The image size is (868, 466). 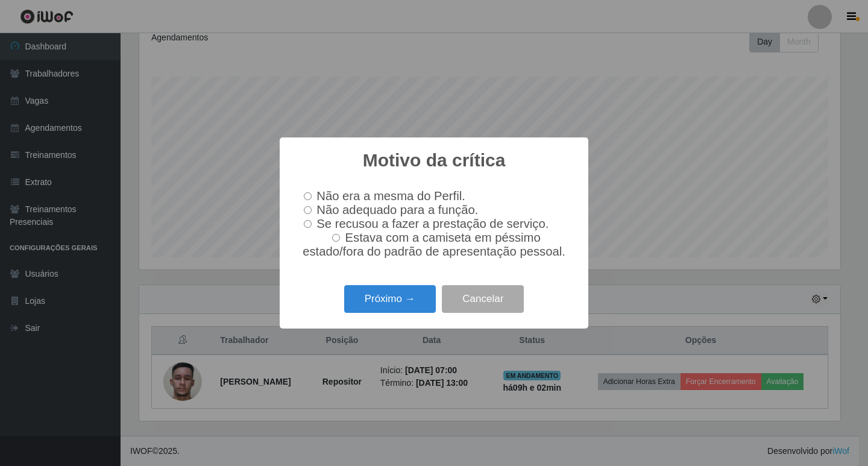 What do you see at coordinates (483, 299) in the screenshot?
I see `button: Cancelar` at bounding box center [483, 299].